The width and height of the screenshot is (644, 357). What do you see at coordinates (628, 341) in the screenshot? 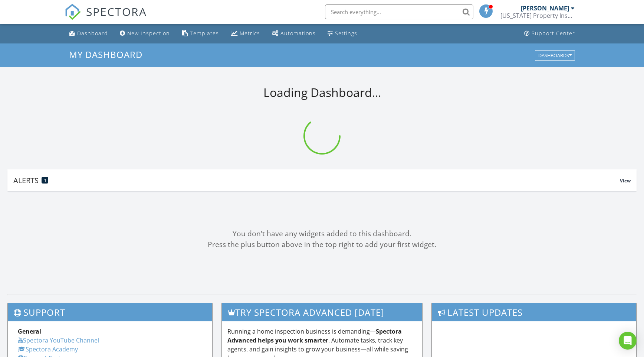
I see `div: Open Intercom Messenger` at bounding box center [628, 341].